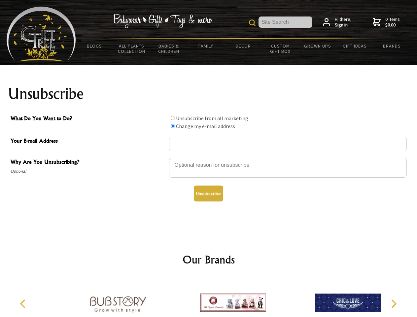  Describe the element at coordinates (24, 304) in the screenshot. I see `button: Previous` at that location.